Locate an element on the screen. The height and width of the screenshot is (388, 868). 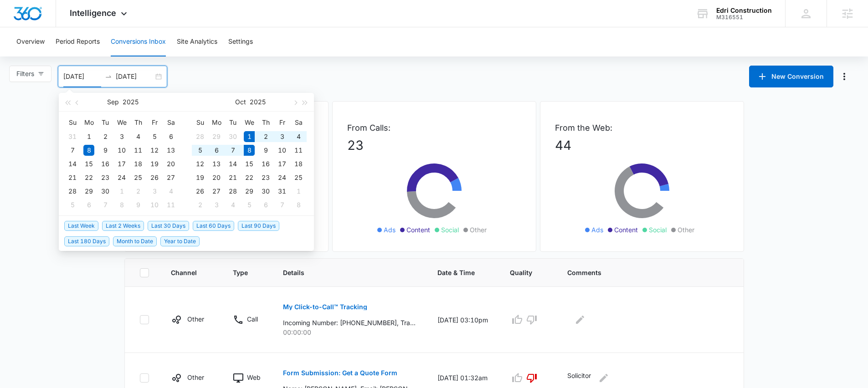
p: Form Submission: Get a Quote Form is located at coordinates (340, 373).